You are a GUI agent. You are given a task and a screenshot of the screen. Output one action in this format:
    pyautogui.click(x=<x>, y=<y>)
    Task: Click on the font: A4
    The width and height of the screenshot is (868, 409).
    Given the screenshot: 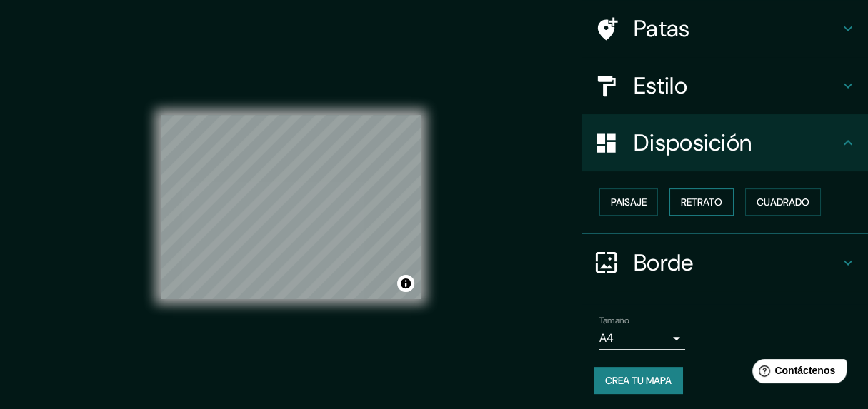 What is the action you would take?
    pyautogui.click(x=606, y=338)
    